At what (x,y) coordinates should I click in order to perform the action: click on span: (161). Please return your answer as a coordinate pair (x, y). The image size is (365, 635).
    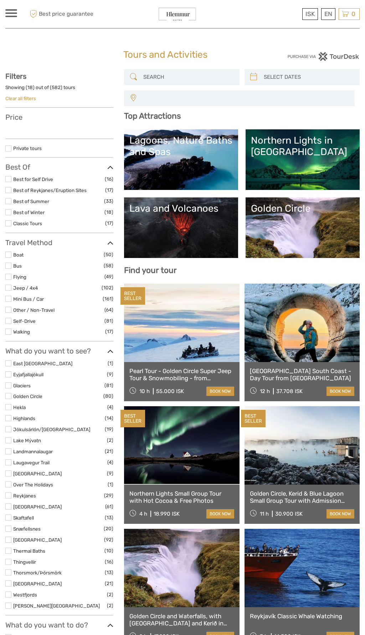
    Looking at the image, I should click on (108, 299).